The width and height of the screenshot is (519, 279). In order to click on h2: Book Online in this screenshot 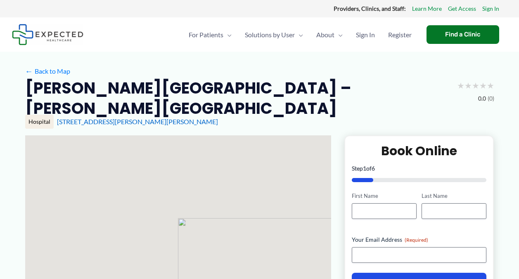, I will do `click(419, 150)`.